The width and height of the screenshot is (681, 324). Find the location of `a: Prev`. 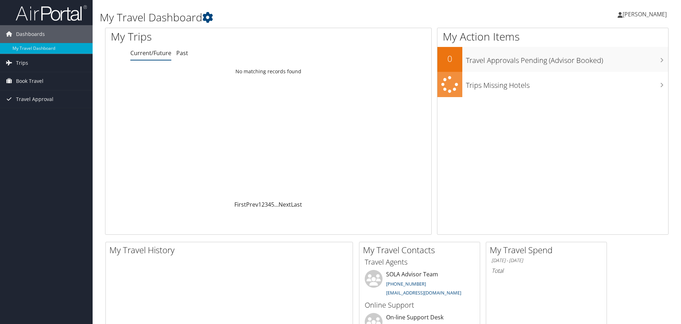

a: Prev is located at coordinates (252, 205).